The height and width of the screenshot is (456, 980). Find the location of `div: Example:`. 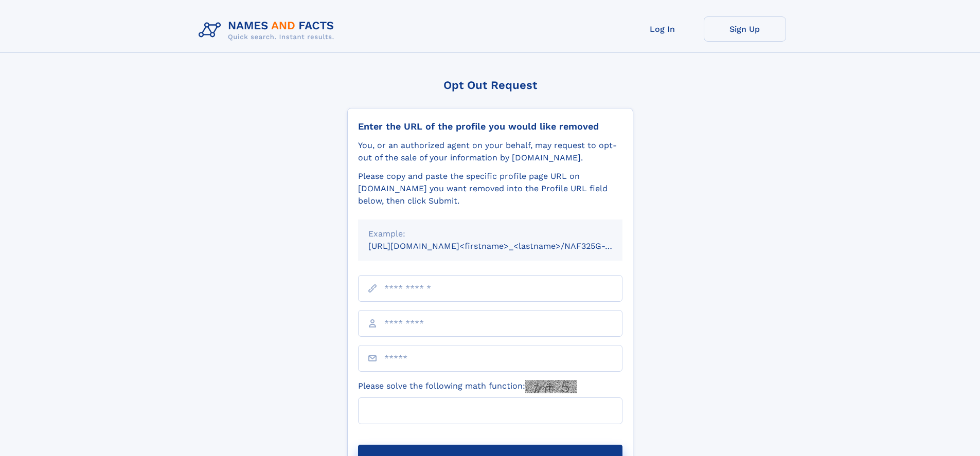

div: Example: is located at coordinates (490, 234).